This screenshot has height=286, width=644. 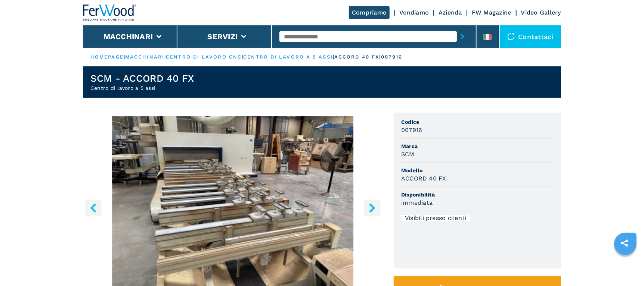 What do you see at coordinates (478, 122) in the screenshot?
I see `span: Codice` at bounding box center [478, 122].